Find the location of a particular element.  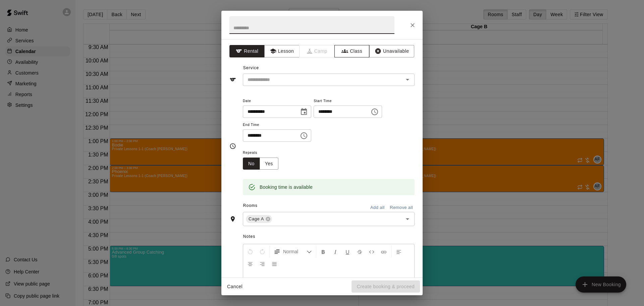

span: Notes is located at coordinates (329, 237).